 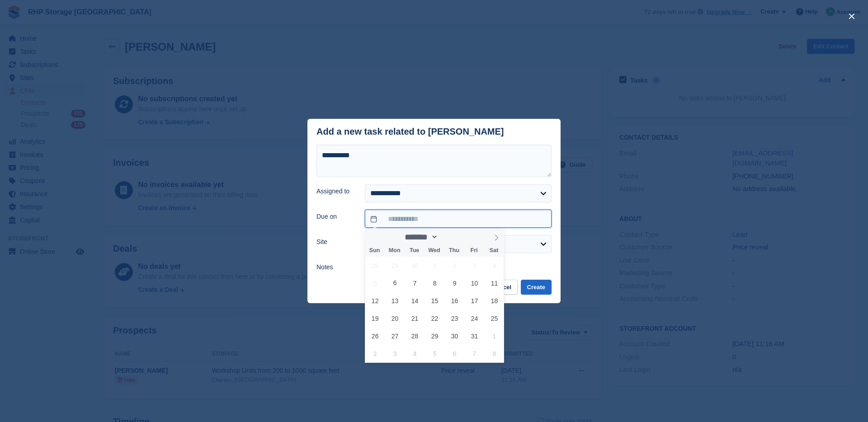 What do you see at coordinates (454, 283) in the screenshot?
I see `span: October 9, 2025` at bounding box center [454, 283].